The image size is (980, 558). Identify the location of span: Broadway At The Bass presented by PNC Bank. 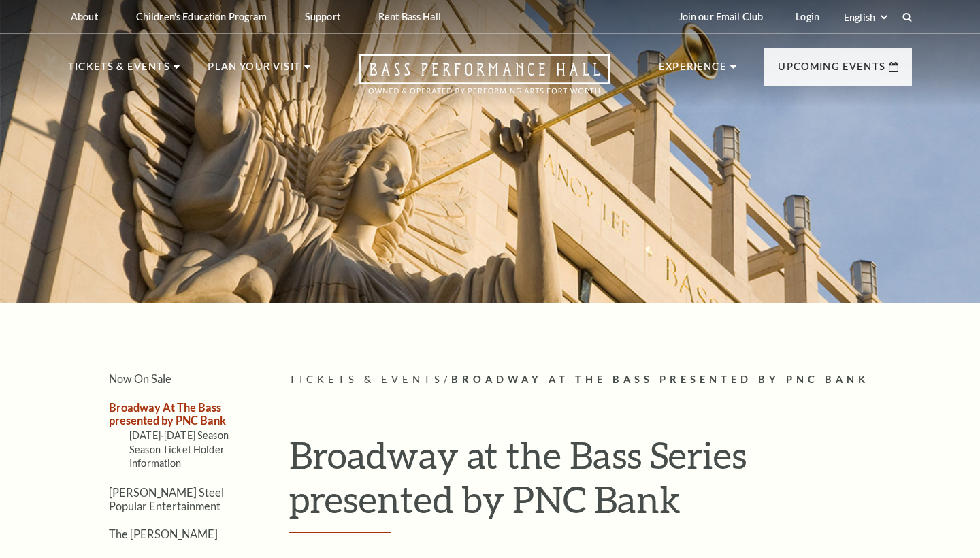
(660, 379).